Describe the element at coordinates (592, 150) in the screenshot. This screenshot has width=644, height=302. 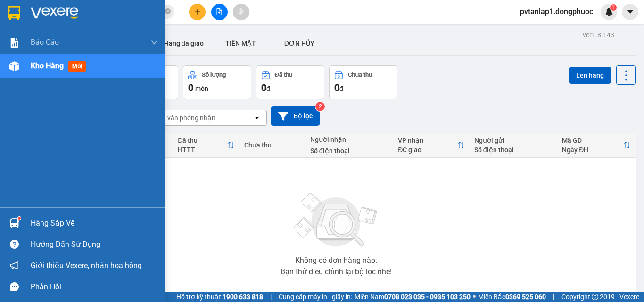
I see `div: Ngày ĐH` at that location.